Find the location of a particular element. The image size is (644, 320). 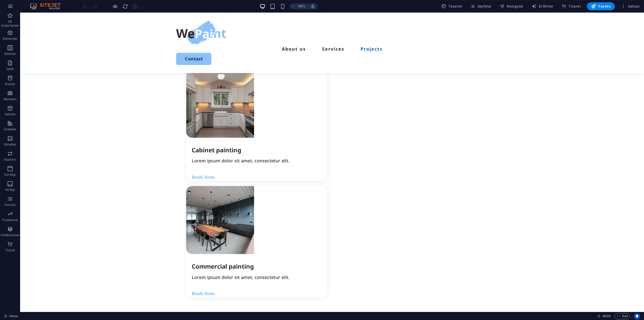

span: Yayınla is located at coordinates (600, 6).